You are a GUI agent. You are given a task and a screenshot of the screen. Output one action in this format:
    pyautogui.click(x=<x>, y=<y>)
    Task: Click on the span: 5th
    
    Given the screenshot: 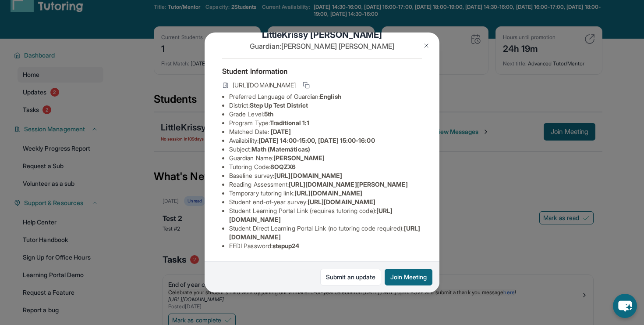 What is the action you would take?
    pyautogui.click(x=269, y=114)
    